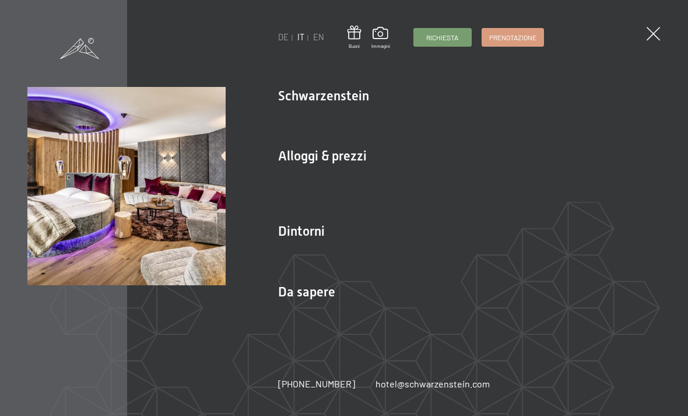 This screenshot has height=416, width=688. What do you see at coordinates (442, 37) in the screenshot?
I see `span: Richiesta` at bounding box center [442, 37].